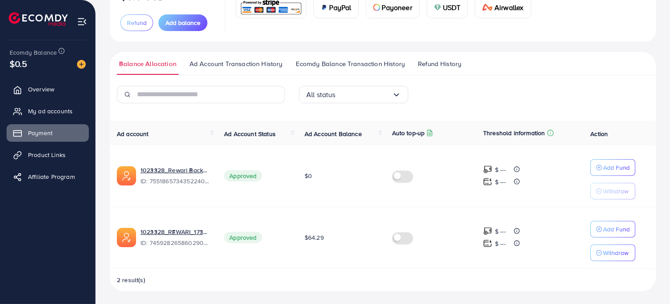  Describe the element at coordinates (183, 23) in the screenshot. I see `button: Add balance` at that location.